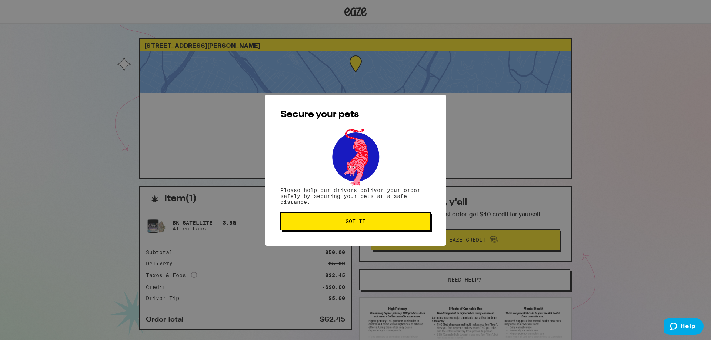 The width and height of the screenshot is (711, 340). What do you see at coordinates (355, 221) in the screenshot?
I see `button: Got it` at bounding box center [355, 221].